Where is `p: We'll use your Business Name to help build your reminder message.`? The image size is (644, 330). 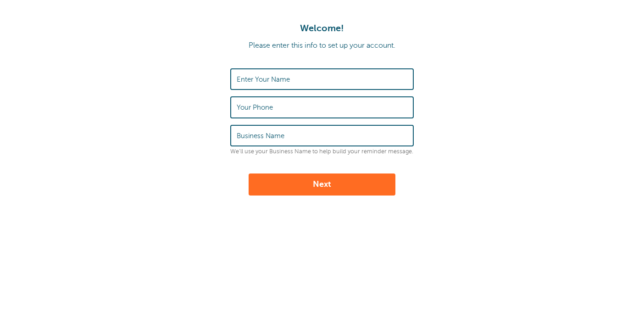
p: We'll use your Business Name to help build your reminder message. is located at coordinates (322, 152).